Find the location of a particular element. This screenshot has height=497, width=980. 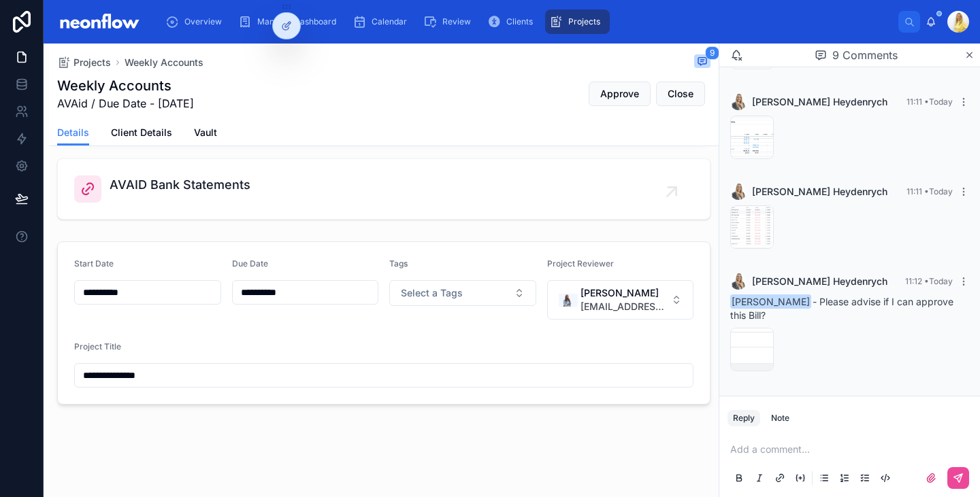

span: Close is located at coordinates (681, 93).